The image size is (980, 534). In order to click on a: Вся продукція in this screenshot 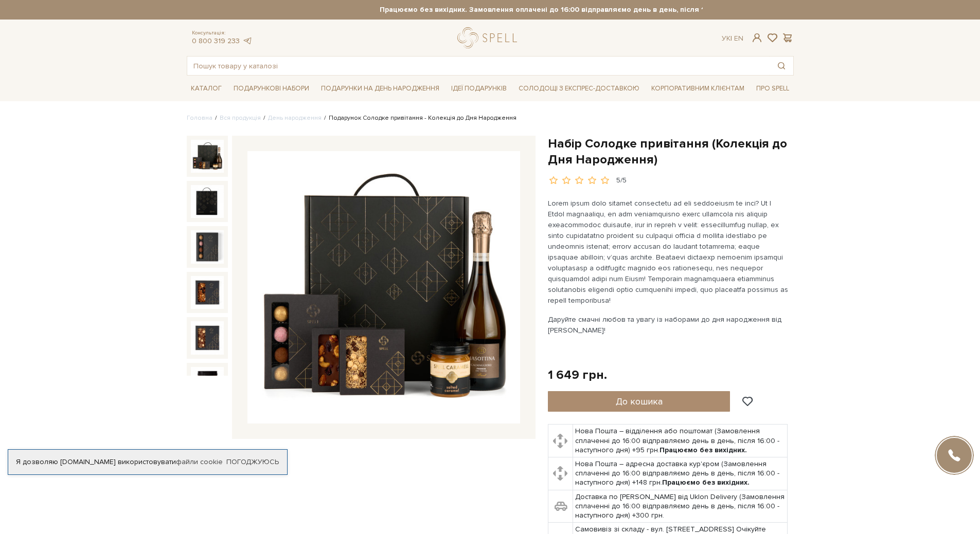, I will do `click(241, 118)`.